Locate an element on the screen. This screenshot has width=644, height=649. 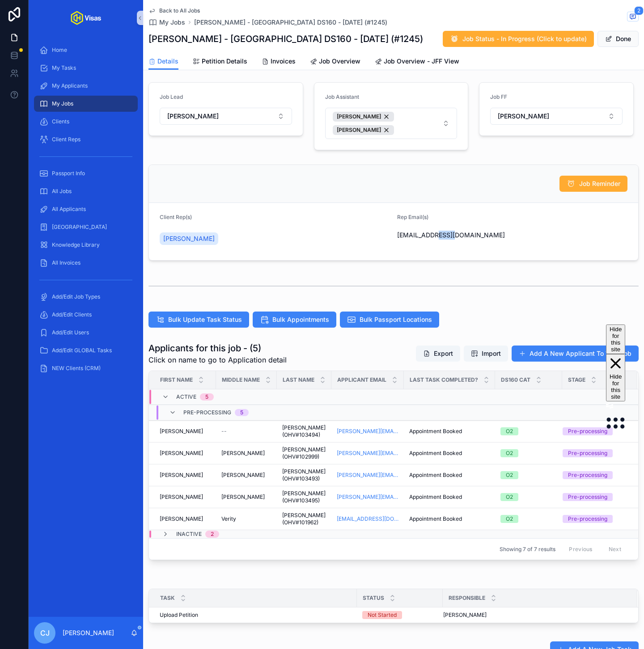
div: Not Started is located at coordinates (382, 615).